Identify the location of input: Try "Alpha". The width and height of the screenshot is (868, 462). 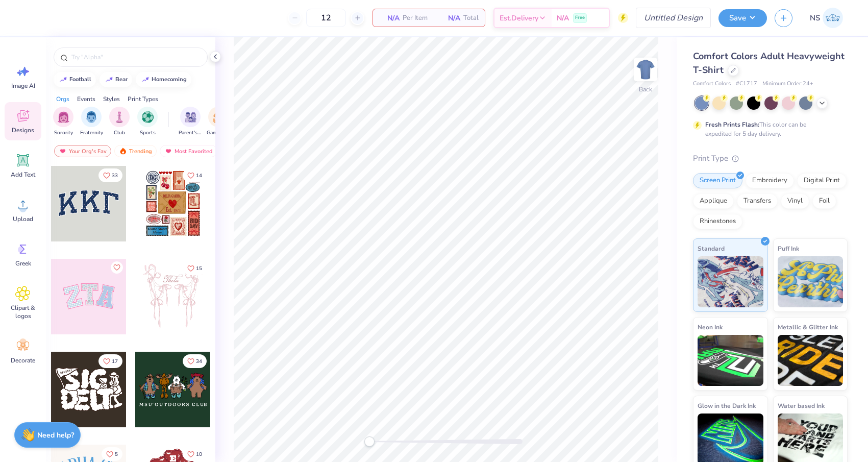
(136, 57).